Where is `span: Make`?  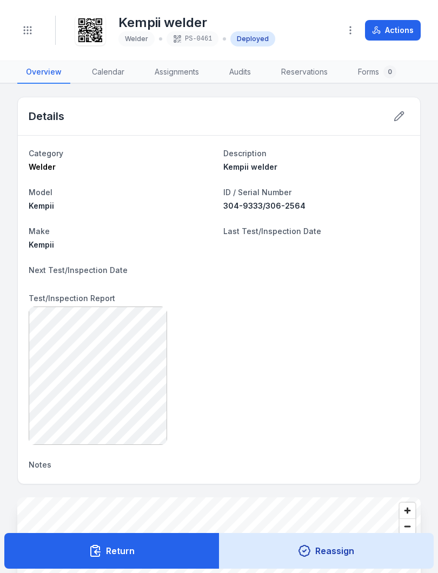 span: Make is located at coordinates (39, 231).